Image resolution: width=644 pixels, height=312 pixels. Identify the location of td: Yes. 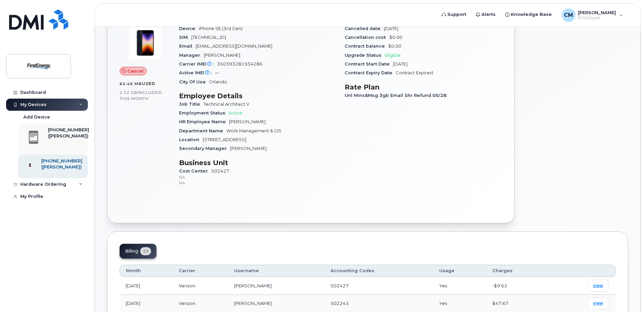
(459, 285).